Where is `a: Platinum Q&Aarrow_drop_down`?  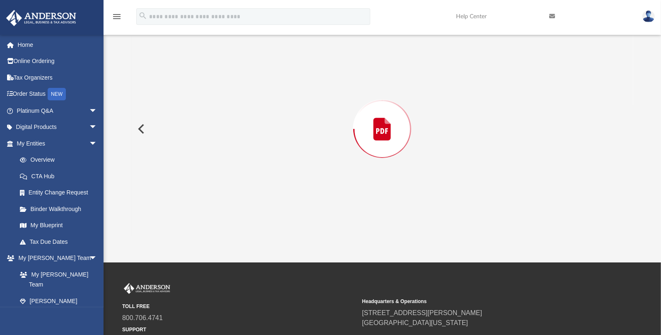 a: Platinum Q&Aarrow_drop_down is located at coordinates (58, 111).